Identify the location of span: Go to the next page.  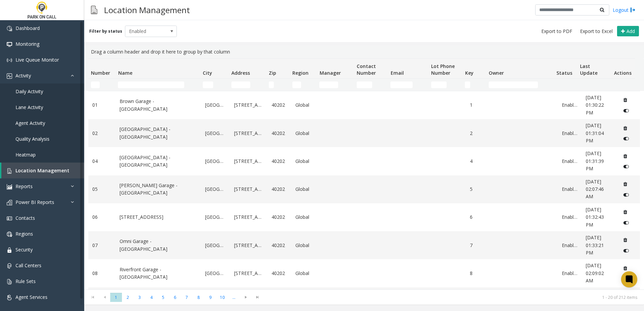
(245, 297).